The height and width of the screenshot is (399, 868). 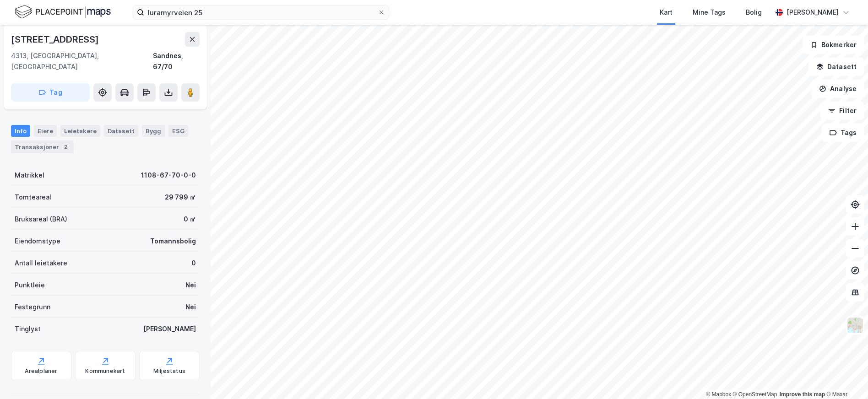 I want to click on button: Filter, so click(x=843, y=110).